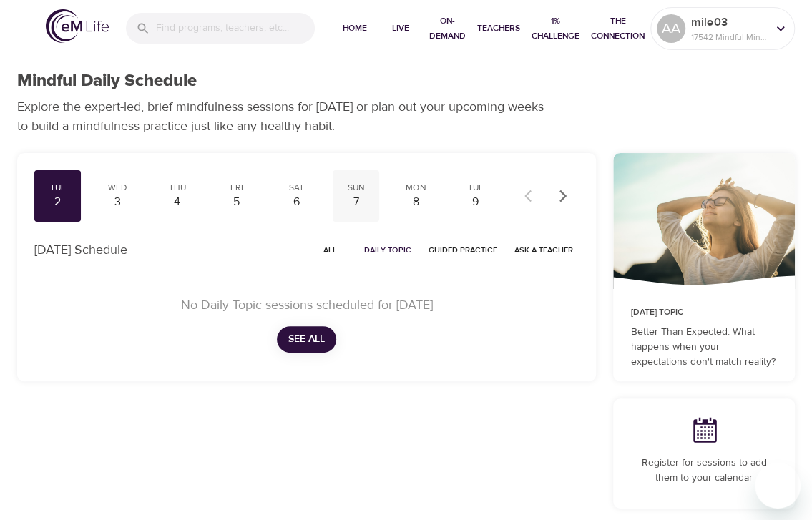 This screenshot has height=520, width=812. Describe the element at coordinates (177, 202) in the screenshot. I see `div: 4` at that location.